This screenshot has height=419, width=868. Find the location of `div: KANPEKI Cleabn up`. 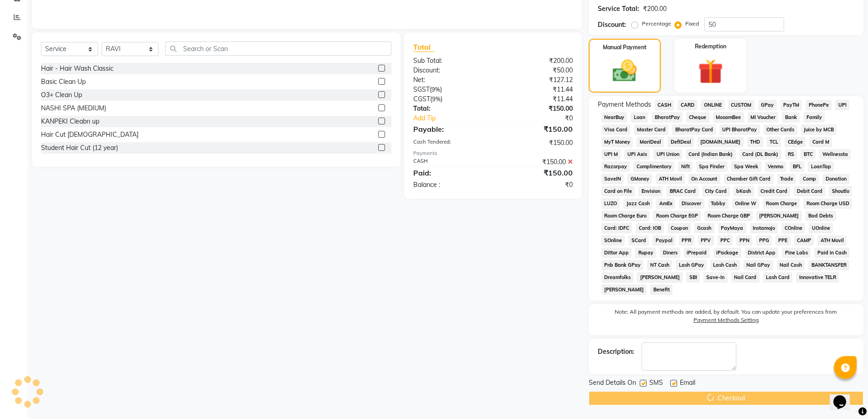

div: KANPEKI Cleabn up is located at coordinates (70, 121).